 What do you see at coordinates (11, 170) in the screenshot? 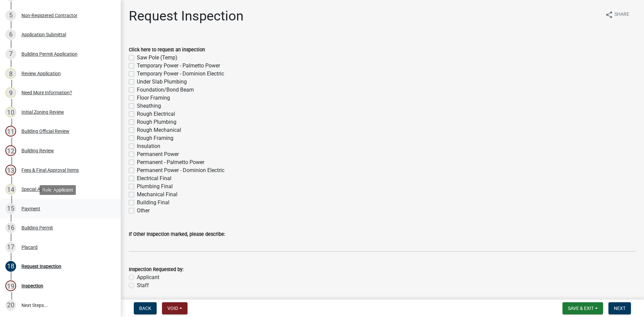
I see `div: 13` at bounding box center [11, 170].